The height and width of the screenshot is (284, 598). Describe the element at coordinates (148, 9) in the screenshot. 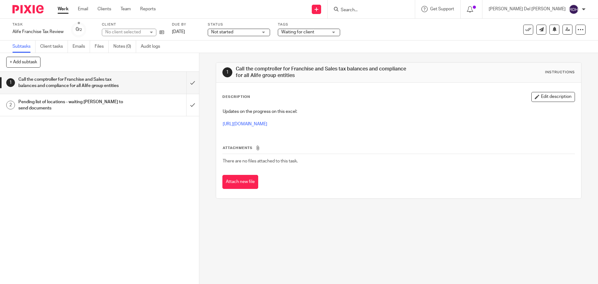

I see `a: Reports` at that location.